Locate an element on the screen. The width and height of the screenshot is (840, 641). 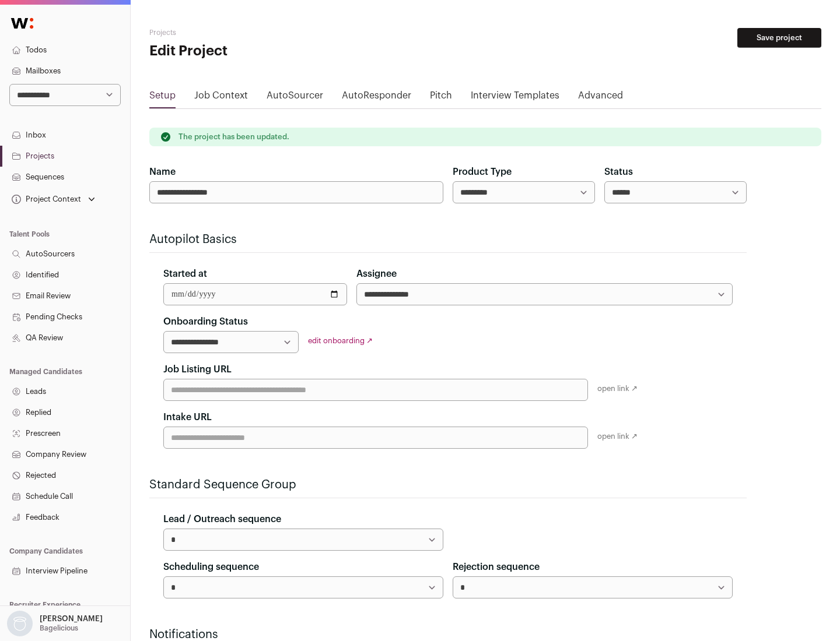
a: Interview Templates is located at coordinates (515, 98).